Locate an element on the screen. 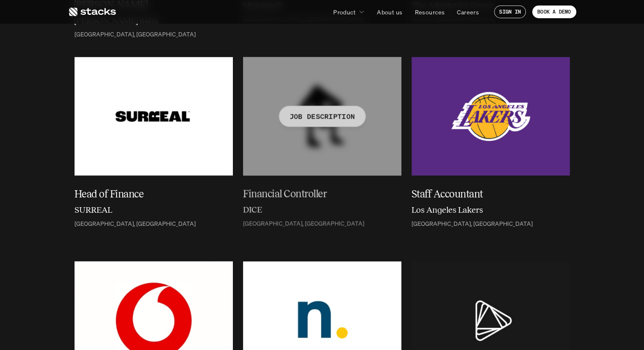  a: Privacy Policy is located at coordinates (145, 42).